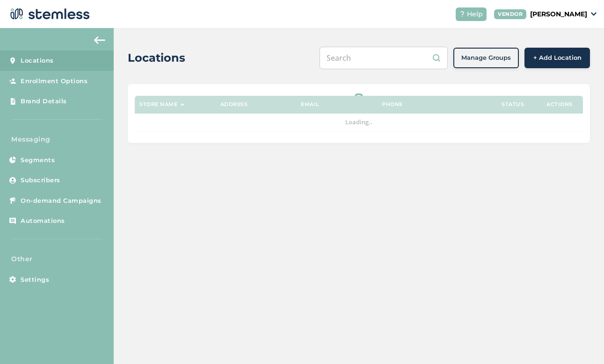 The height and width of the screenshot is (364, 604). I want to click on img: icon-help-white-03924b79.svg, so click(462, 14).